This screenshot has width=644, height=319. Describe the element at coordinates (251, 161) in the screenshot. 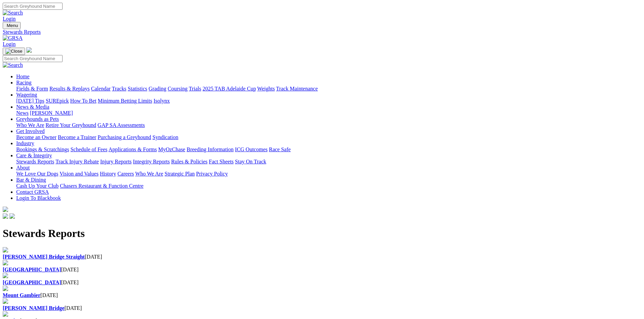

I see `a: Stay On Track` at that location.